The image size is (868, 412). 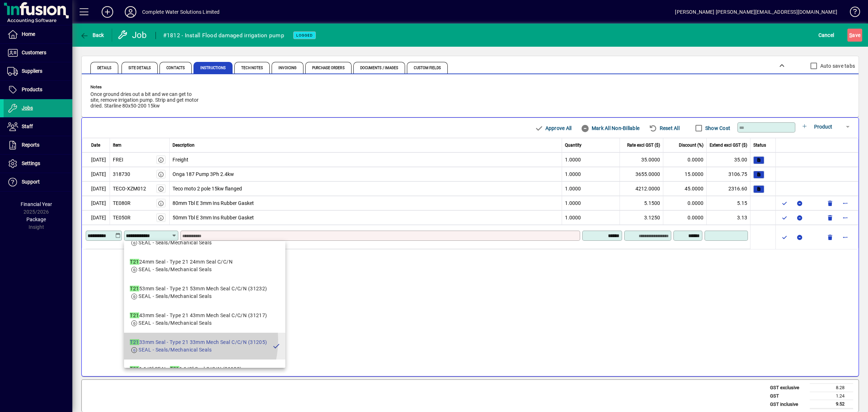 What do you see at coordinates (181, 12) in the screenshot?
I see `div: Complete Water Solutions Limited` at bounding box center [181, 12].